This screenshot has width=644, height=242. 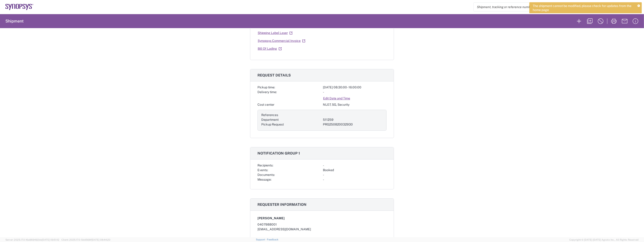 What do you see at coordinates (265, 165) in the screenshot?
I see `span: Recipients:` at bounding box center [265, 165].